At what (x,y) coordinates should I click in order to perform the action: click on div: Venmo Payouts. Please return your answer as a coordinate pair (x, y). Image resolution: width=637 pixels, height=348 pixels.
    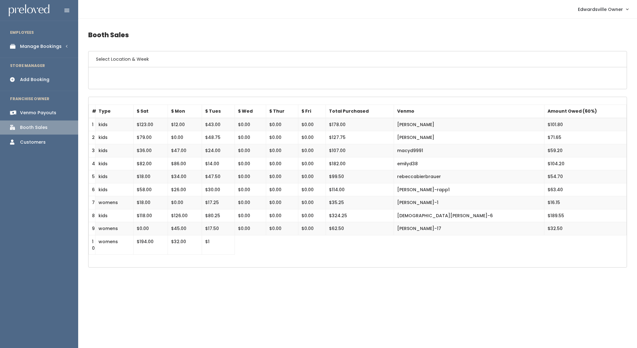
    Looking at the image, I should click on (38, 113).